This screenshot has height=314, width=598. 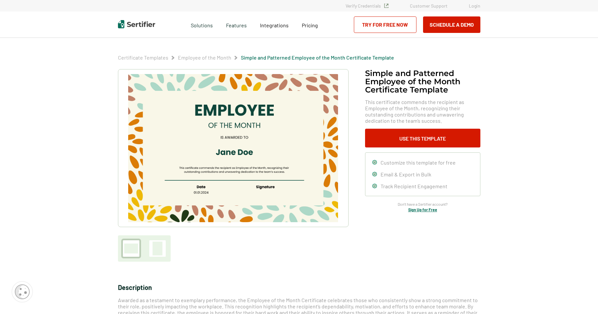 What do you see at coordinates (136, 24) in the screenshot?
I see `img: Sertifier | Digital Credentialing Platform` at bounding box center [136, 24].